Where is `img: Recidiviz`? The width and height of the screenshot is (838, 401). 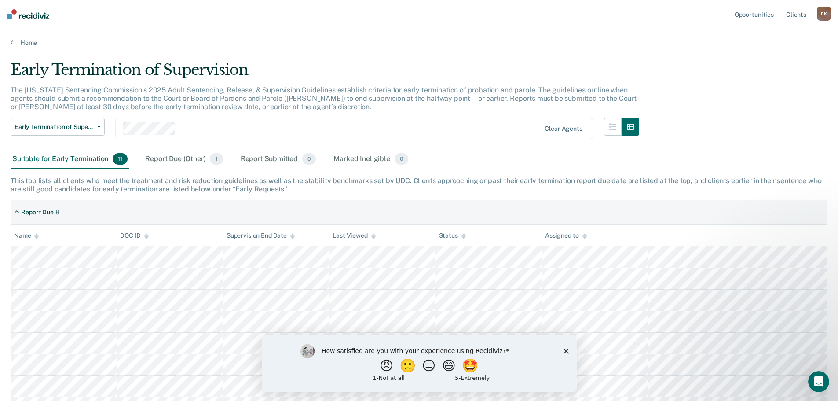
img: Recidiviz is located at coordinates (28, 14).